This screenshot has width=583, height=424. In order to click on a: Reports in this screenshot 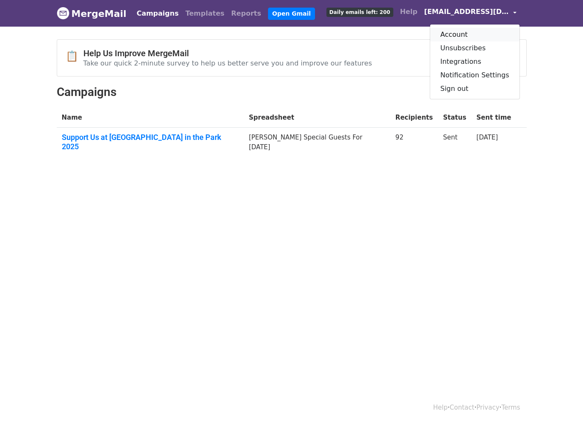, I will do `click(246, 14)`.